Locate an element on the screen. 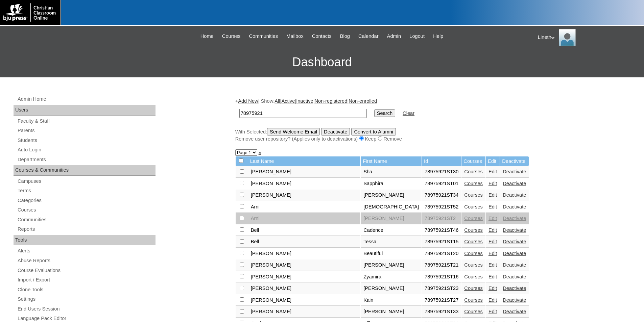  td: 78975921ST20 is located at coordinates (442, 254).